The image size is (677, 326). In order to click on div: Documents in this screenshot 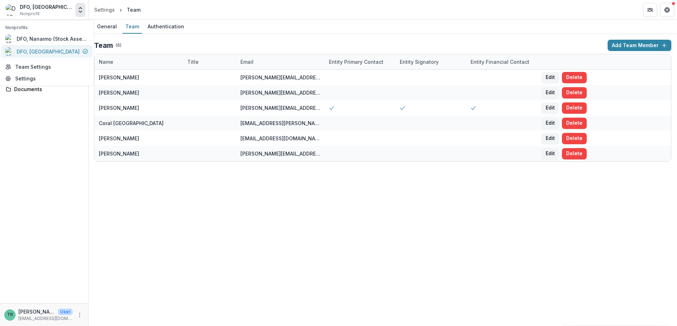, I will do `click(47, 89)`.